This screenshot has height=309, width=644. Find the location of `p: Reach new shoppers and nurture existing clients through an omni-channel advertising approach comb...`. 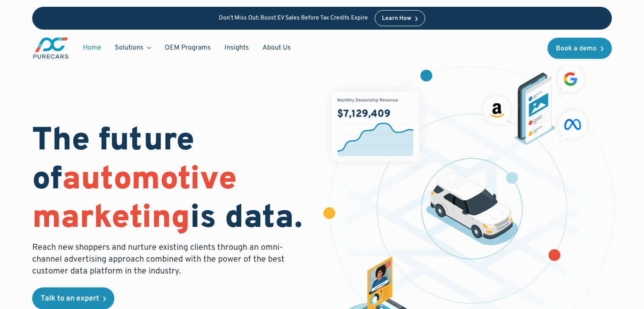

p: Reach new shoppers and nurture existing clients through an omni-channel advertising approach comb... is located at coordinates (161, 259).